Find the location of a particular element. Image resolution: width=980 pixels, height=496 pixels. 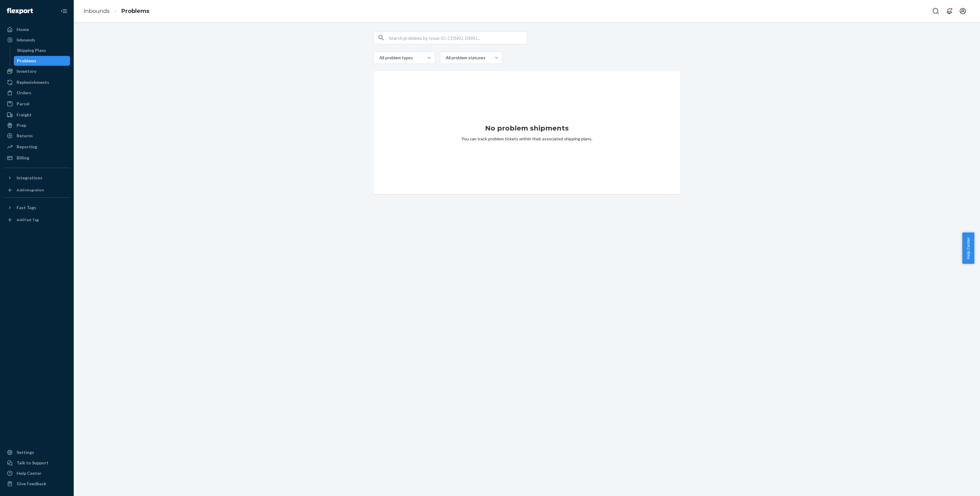

div: Reporting is located at coordinates (27, 146).